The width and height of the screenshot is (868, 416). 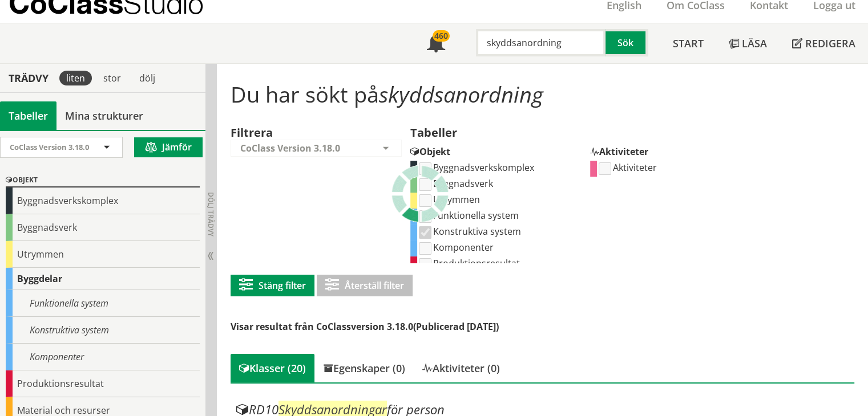 What do you see at coordinates (823, 43) in the screenshot?
I see `a: Redigera` at bounding box center [823, 43].